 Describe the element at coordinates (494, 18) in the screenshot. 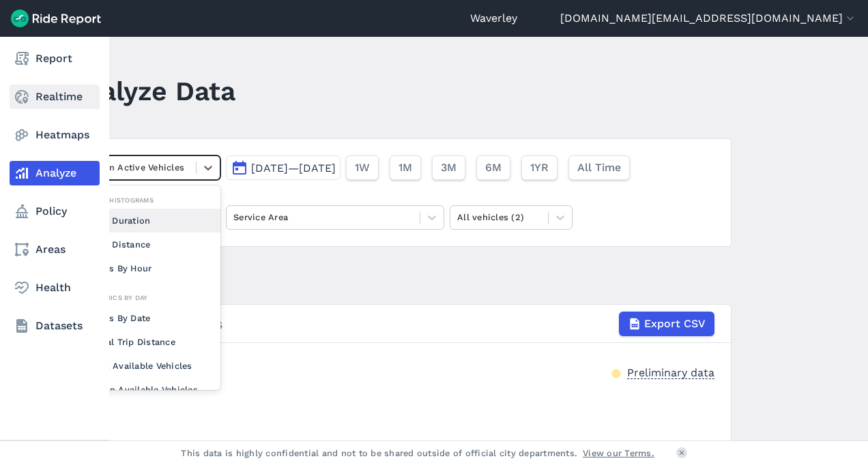

I see `a: Waverley` at that location.